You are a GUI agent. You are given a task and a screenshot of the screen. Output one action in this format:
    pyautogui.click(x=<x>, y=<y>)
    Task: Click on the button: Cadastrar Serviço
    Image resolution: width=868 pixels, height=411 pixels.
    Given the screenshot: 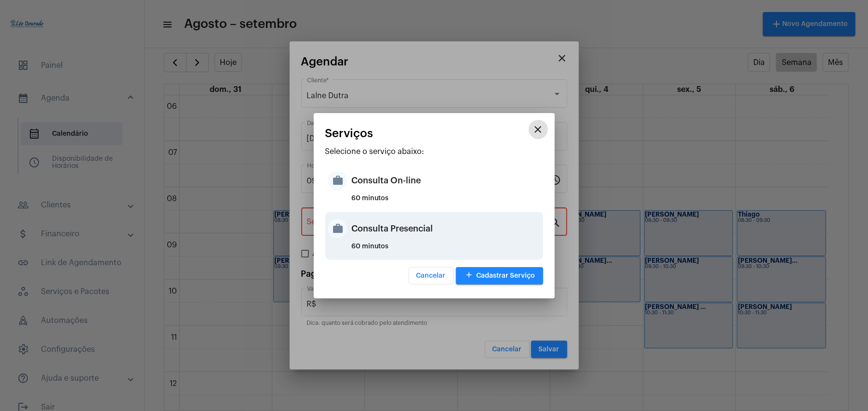 What is the action you would take?
    pyautogui.click(x=499, y=276)
    